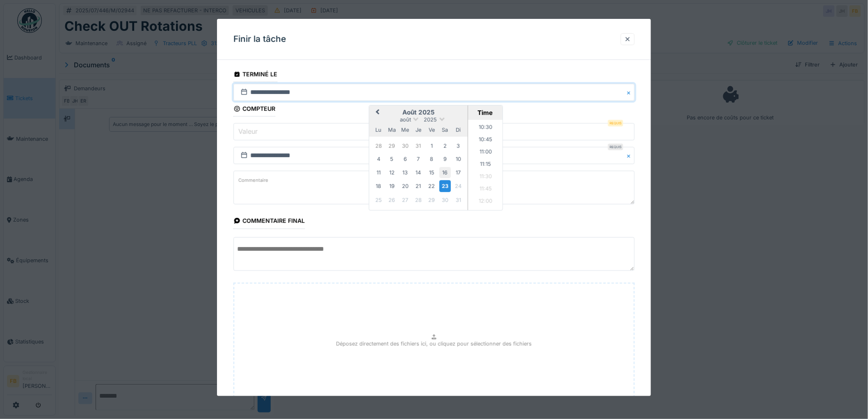 The height and width of the screenshot is (419, 868). What do you see at coordinates (418, 173) in the screenshot?
I see `div: Month août, 2025` at bounding box center [418, 173].